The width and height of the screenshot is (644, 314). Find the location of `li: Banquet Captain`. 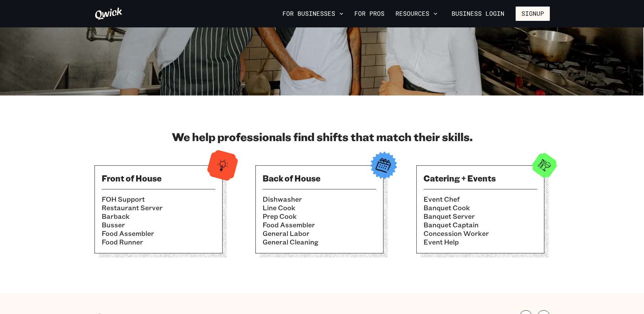

li: Banquet Captain is located at coordinates (480, 224).